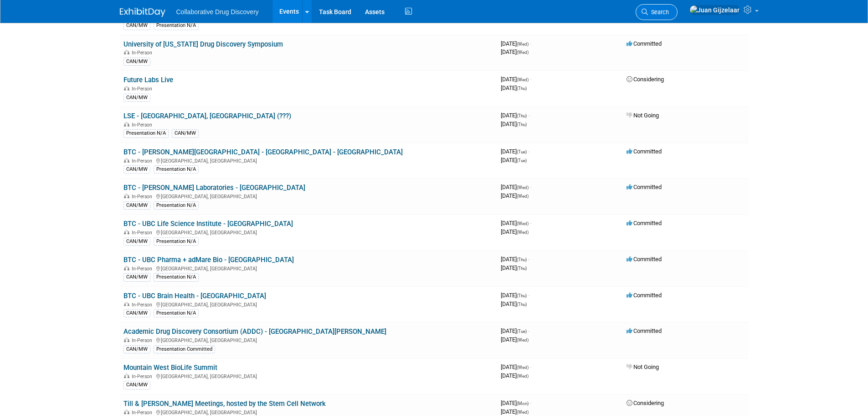 The width and height of the screenshot is (868, 416). I want to click on span: (Mon), so click(523, 402).